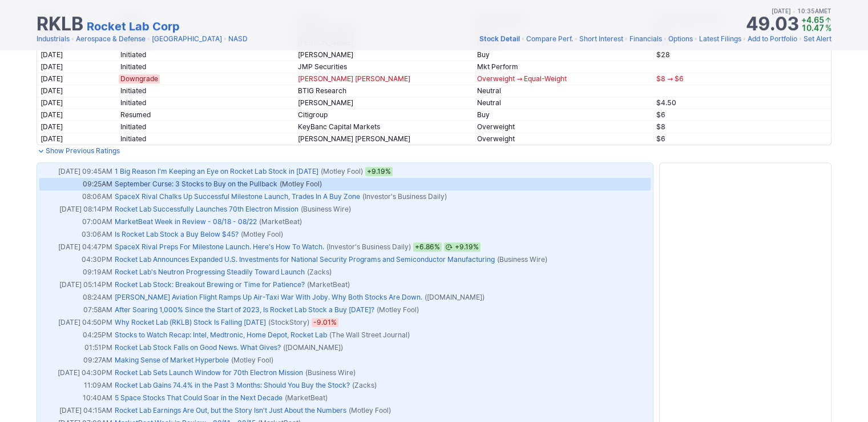 Image resolution: width=868 pixels, height=422 pixels. What do you see at coordinates (76, 385) in the screenshot?
I see `td: 11:09AM` at bounding box center [76, 385].